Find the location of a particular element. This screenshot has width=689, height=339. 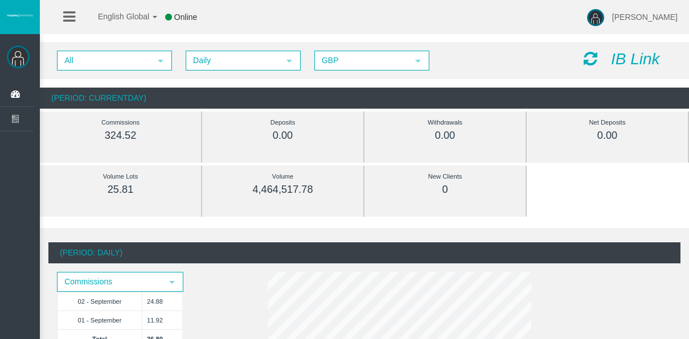

span: Online is located at coordinates (186, 17).